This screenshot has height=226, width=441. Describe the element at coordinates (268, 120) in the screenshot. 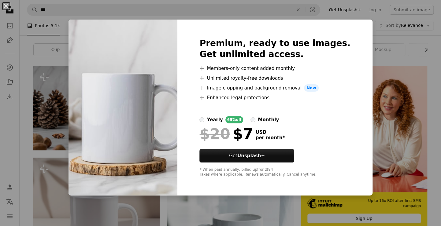

I see `div: monthly` at that location.